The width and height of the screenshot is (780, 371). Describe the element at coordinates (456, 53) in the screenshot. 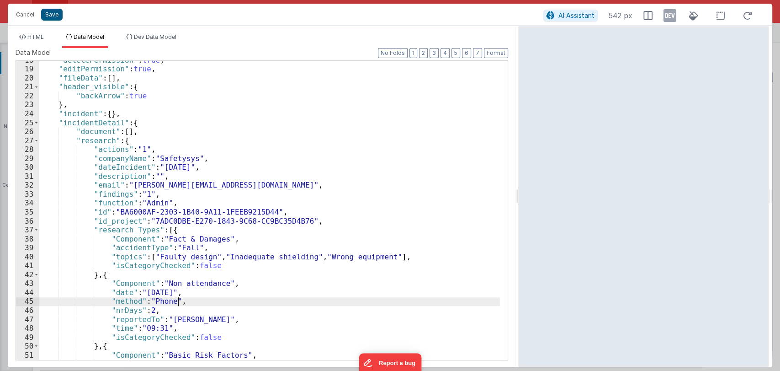

I see `button: 5` at that location.